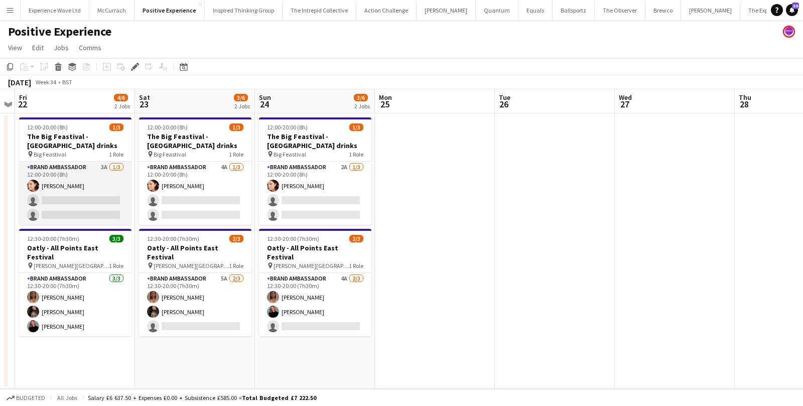 Image resolution: width=803 pixels, height=406 pixels. Describe the element at coordinates (264, 104) in the screenshot. I see `span: 24` at that location.